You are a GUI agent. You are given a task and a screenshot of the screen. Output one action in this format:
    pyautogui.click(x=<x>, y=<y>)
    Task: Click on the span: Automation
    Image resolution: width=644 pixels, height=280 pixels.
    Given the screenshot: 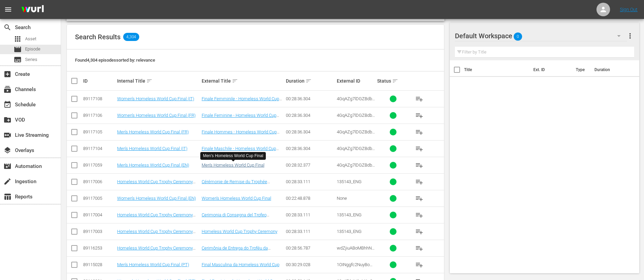 What is the action you would take?
    pyautogui.click(x=8, y=167)
    